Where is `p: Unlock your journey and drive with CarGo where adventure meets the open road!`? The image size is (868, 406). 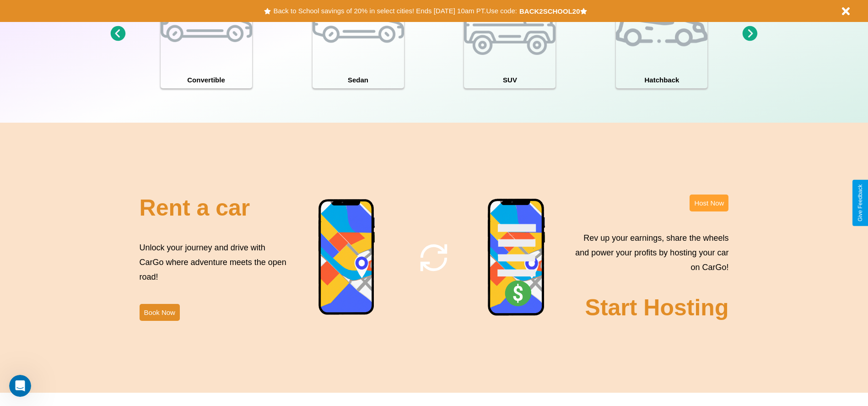
p: Unlock your journey and drive with CarGo where adventure meets the open road! is located at coordinates (215, 263).